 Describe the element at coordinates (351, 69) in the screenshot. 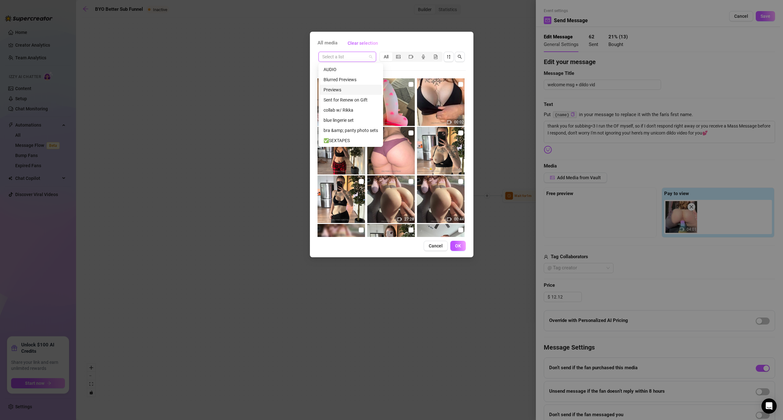

I see `div: AUDIO` at that location.